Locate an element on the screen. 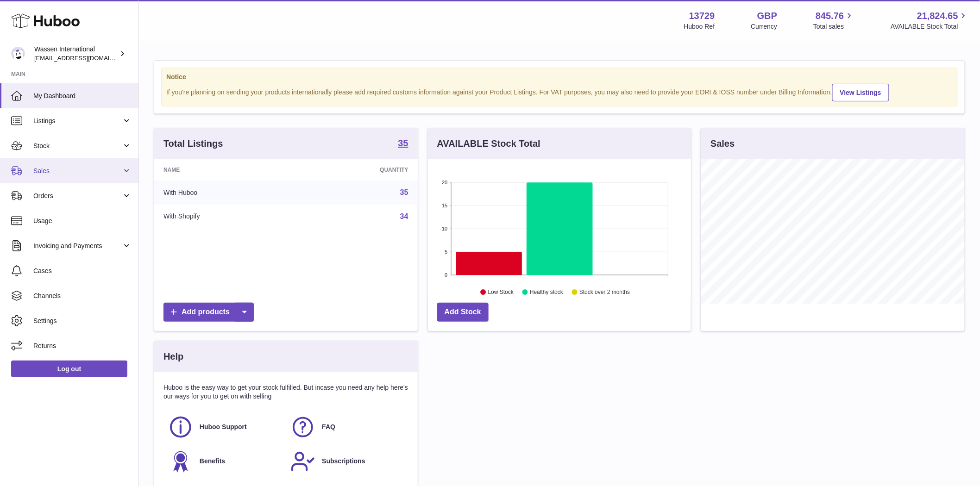  div: Currency is located at coordinates (764, 26).